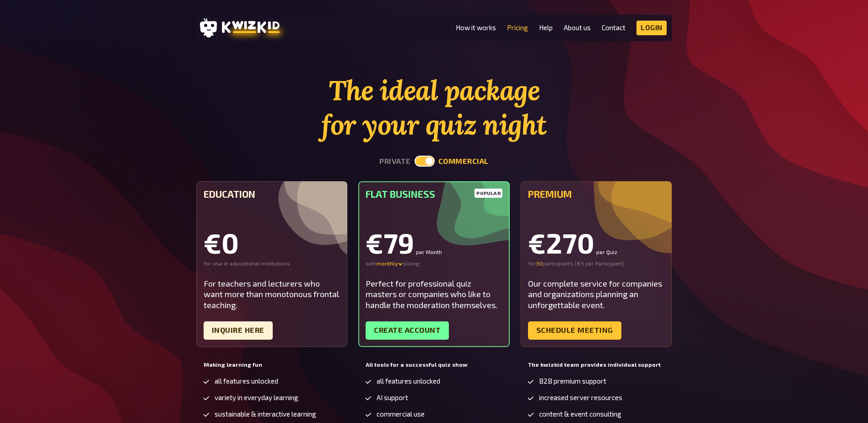 This screenshot has width=868, height=423. What do you see at coordinates (540, 263) in the screenshot?
I see `input: 0` at bounding box center [540, 263].